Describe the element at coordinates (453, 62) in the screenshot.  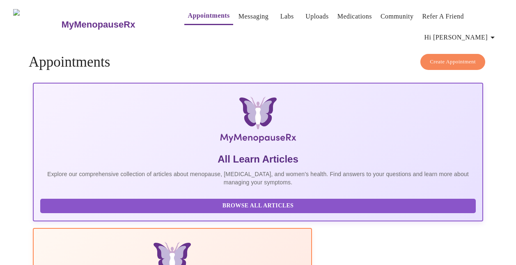
I see `span: Create Appointment` at that location.